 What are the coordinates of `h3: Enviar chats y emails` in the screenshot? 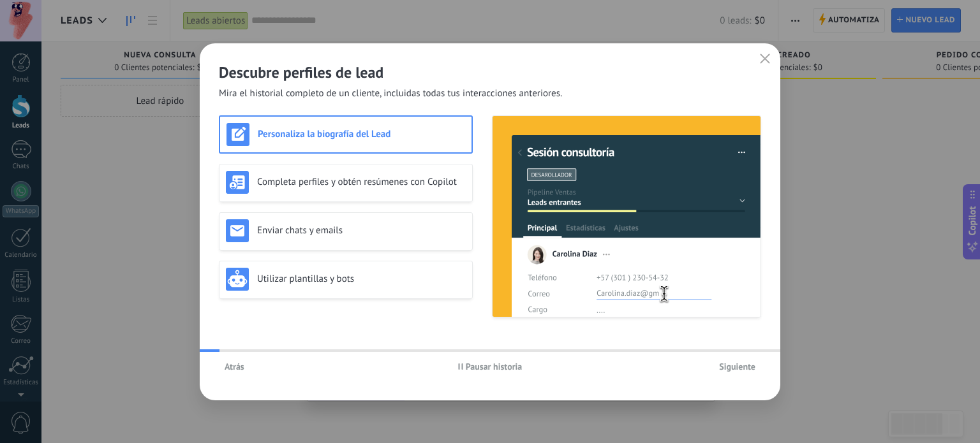 It's located at (361, 230).